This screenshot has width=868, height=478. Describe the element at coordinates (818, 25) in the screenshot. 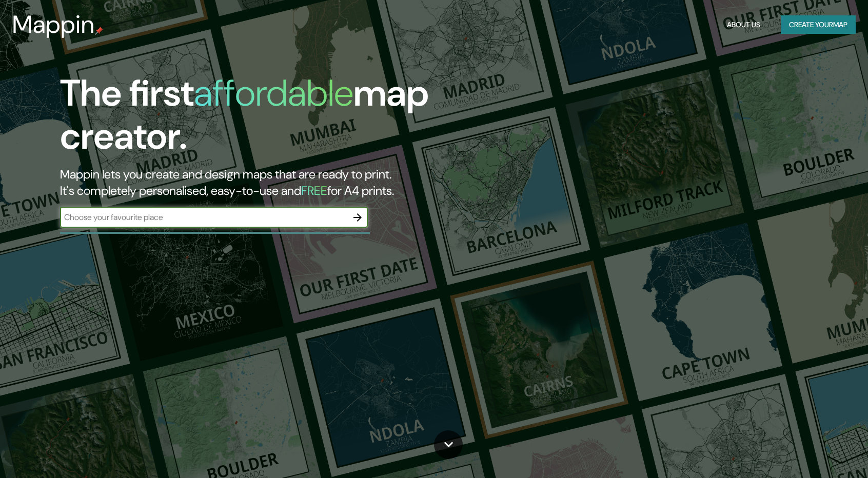

I see `button: Create yourmap` at that location.